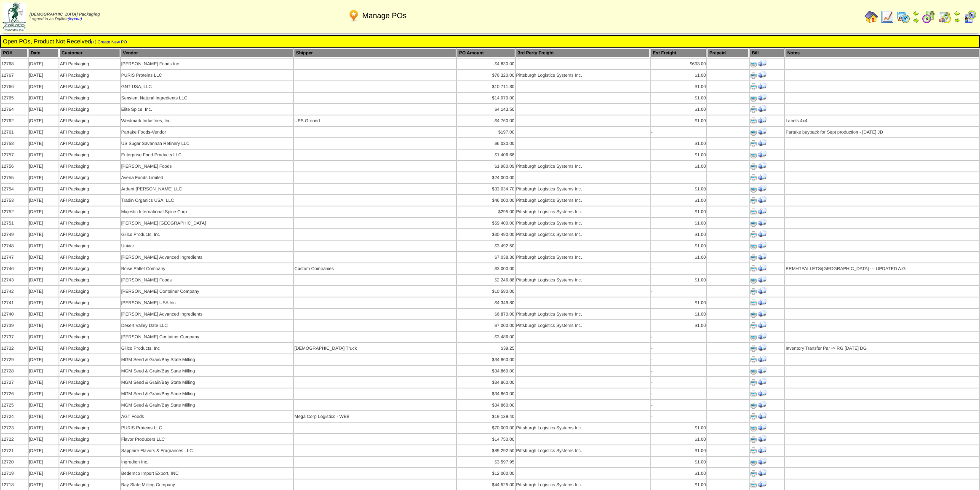 This screenshot has height=490, width=980. I want to click on th: Est Freight, so click(679, 53).